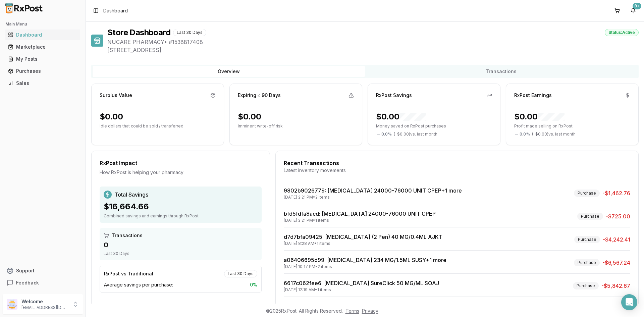 The image size is (644, 317). Describe the element at coordinates (43, 35) in the screenshot. I see `a: Dashboard` at that location.